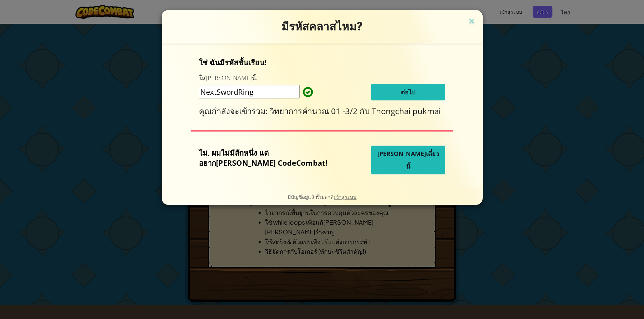 This screenshot has width=644, height=319. Describe the element at coordinates (234, 111) in the screenshot. I see `span: คุณกำลังจะเข้าร่วม:` at that location.